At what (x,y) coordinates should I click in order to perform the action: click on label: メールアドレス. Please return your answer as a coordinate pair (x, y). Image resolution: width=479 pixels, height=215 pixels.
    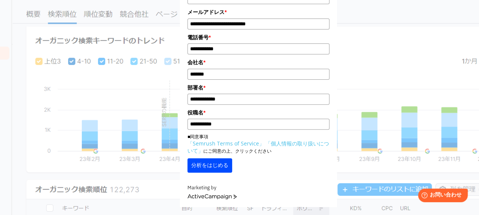
    Looking at the image, I should click on (258, 12).